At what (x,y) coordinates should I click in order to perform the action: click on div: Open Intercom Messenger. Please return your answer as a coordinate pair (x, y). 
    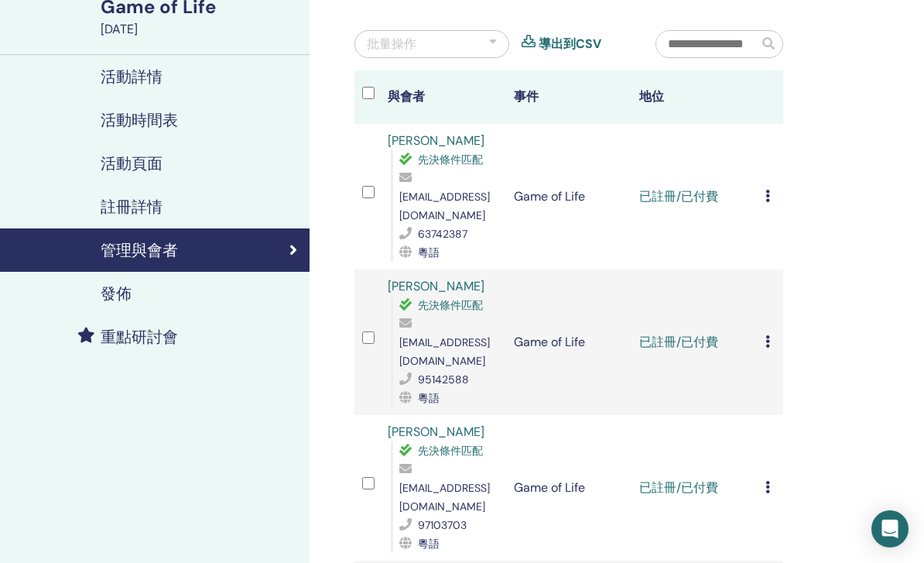
    Looking at the image, I should click on (890, 529).